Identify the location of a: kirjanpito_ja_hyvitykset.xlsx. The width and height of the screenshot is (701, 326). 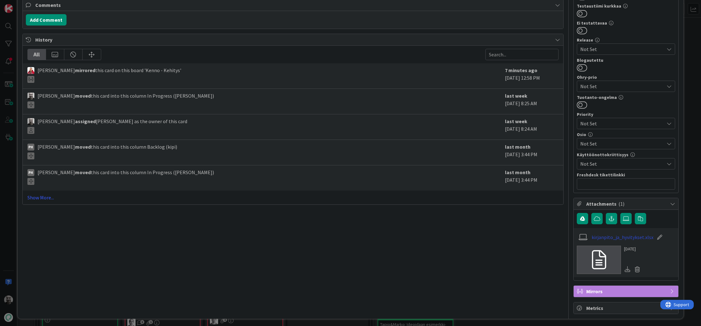
(623, 237).